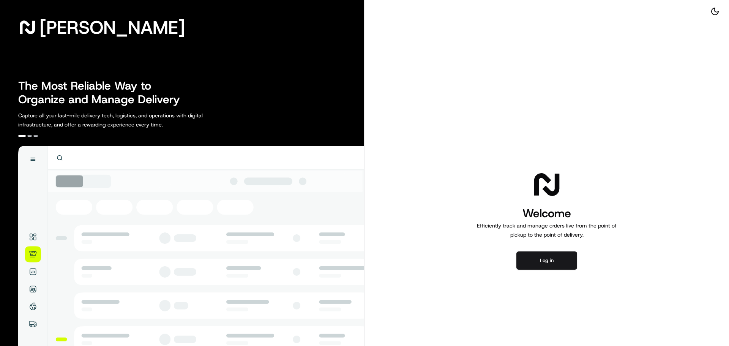 This screenshot has width=729, height=346. Describe the element at coordinates (547, 214) in the screenshot. I see `h1: Welcome` at that location.